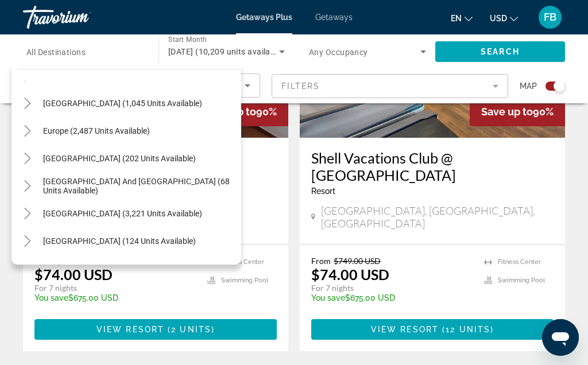 The height and width of the screenshot is (365, 588). What do you see at coordinates (518, 111) in the screenshot?
I see `div: 90%` at bounding box center [518, 111].